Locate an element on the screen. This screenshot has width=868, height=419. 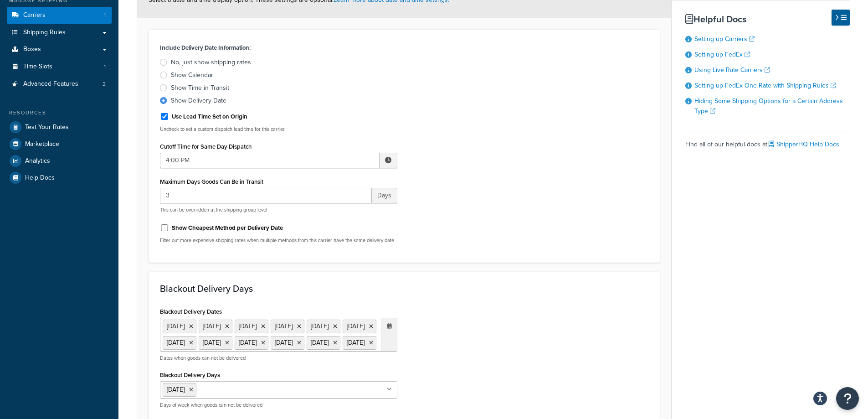
li: Time Slots is located at coordinates (59, 66).